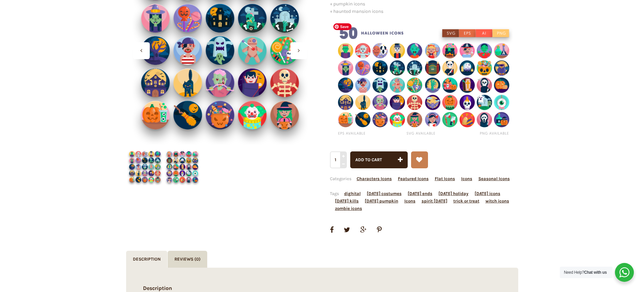  Describe the element at coordinates (338, 160) in the screenshot. I see `input: Qty` at that location.